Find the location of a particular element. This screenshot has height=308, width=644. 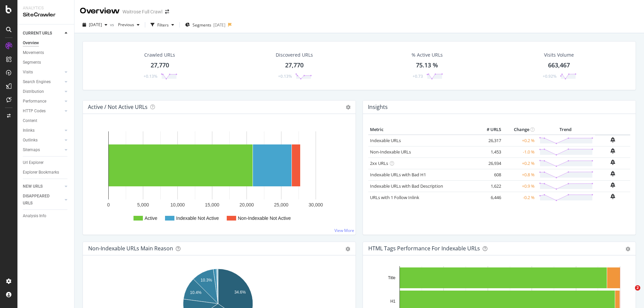

td: -1.0 % is located at coordinates (520, 152).